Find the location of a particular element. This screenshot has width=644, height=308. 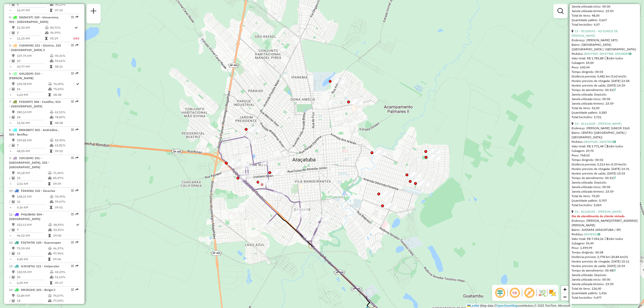

div: Valor total: R$ 1.783,88 is located at coordinates (605, 58).